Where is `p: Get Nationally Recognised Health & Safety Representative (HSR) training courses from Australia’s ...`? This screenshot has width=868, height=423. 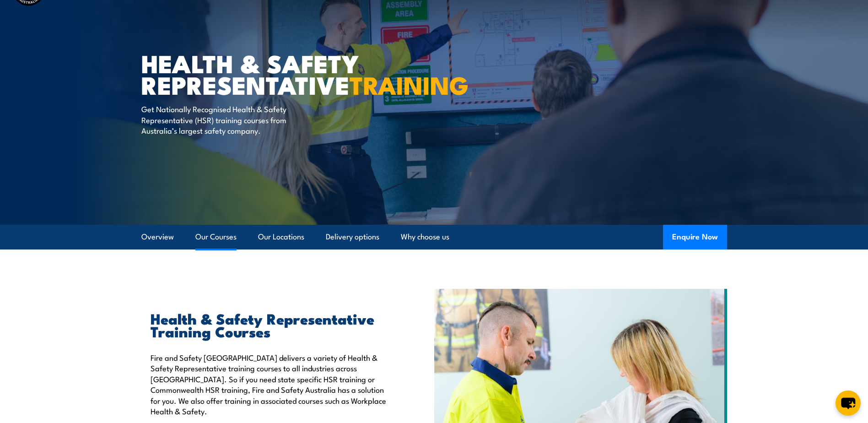
p: Get Nationally Recognised Health & Safety Representative (HSR) training courses from Australia’s ... is located at coordinates (224, 120).